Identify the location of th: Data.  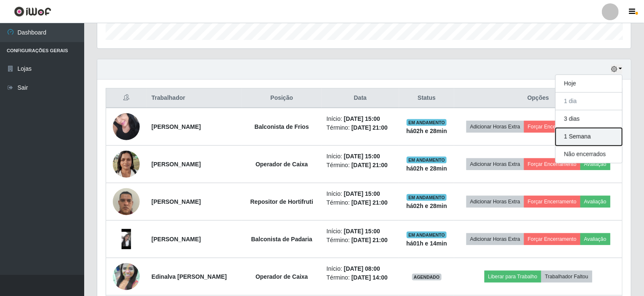
(361, 98).